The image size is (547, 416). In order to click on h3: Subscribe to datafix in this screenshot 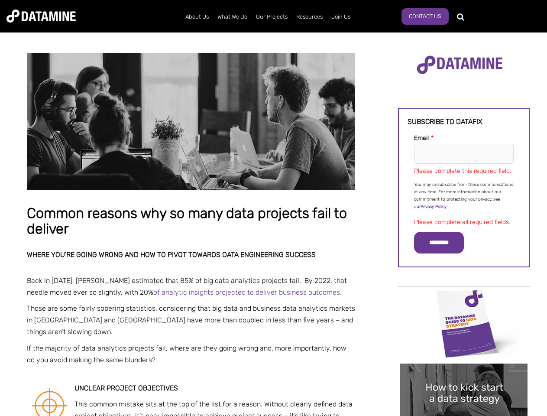, I will do `click(464, 122)`.